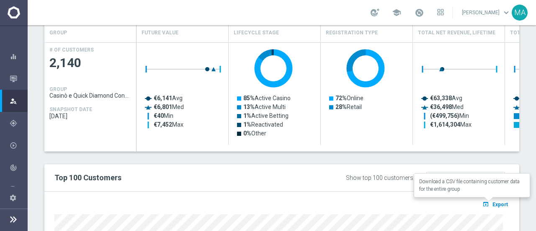 This screenshot has width=536, height=231. What do you see at coordinates (13, 197) in the screenshot?
I see `i: settings` at bounding box center [13, 197].